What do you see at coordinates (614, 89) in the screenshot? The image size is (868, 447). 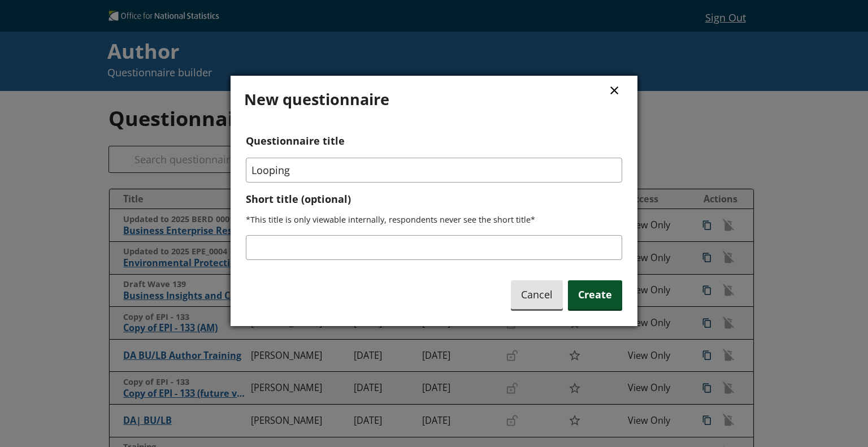 I see `button: Close` at bounding box center [614, 89].